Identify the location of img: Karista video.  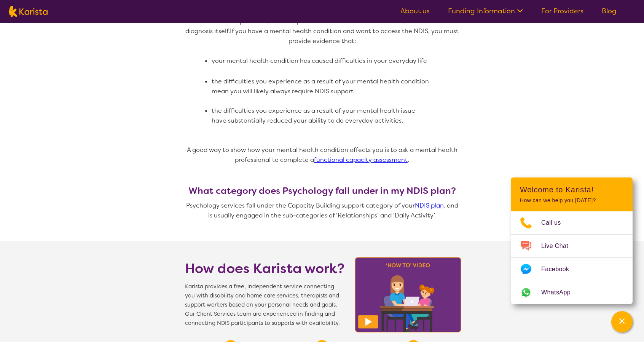
(408, 295).